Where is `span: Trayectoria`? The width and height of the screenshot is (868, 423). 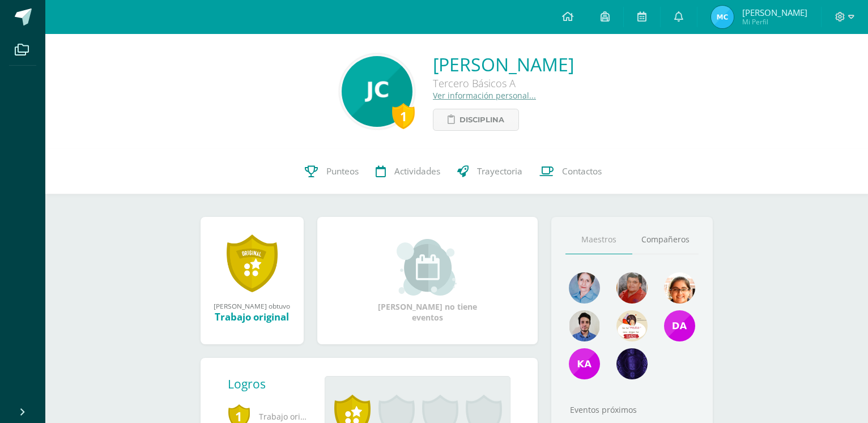 span: Trayectoria is located at coordinates (500, 171).